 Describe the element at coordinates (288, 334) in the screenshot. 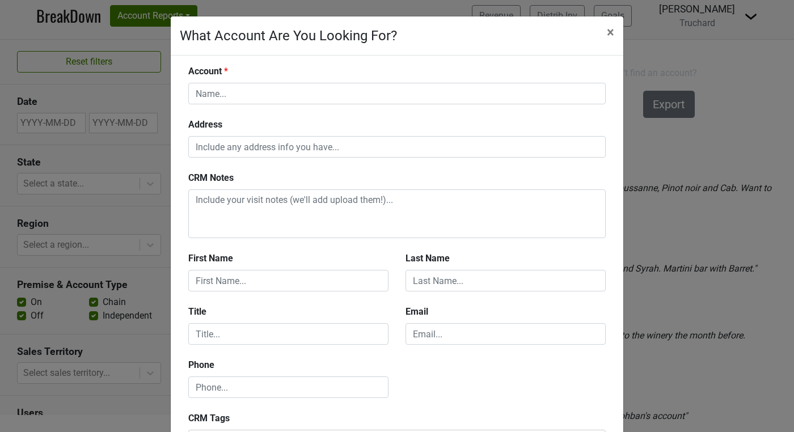

I see `input: Title...` at that location.